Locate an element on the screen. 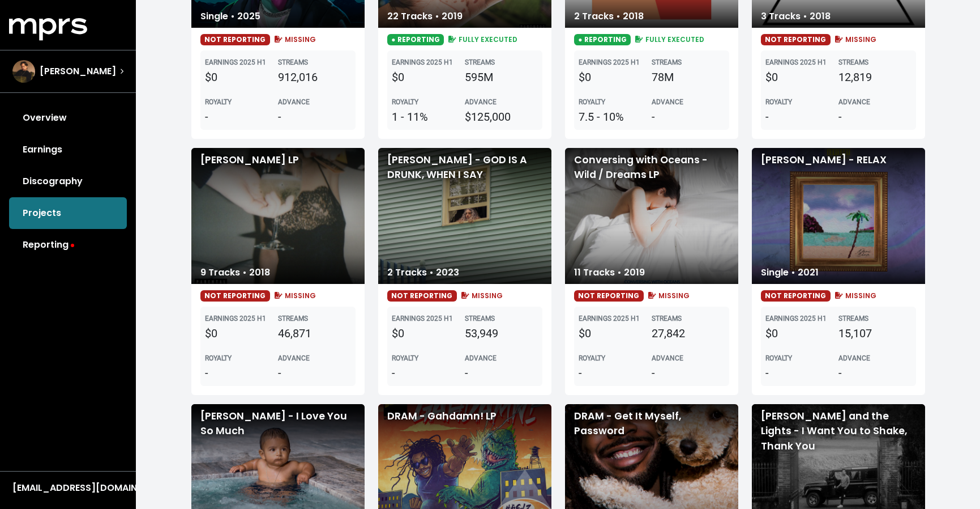  div: 15,107 is located at coordinates (875, 333).